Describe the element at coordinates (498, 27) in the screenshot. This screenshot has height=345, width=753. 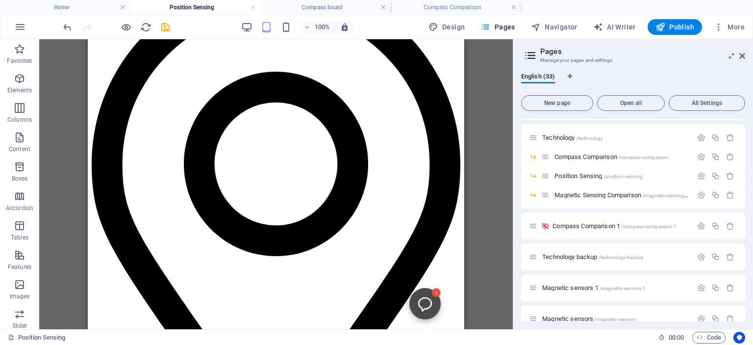
I see `span: Pages` at that location.